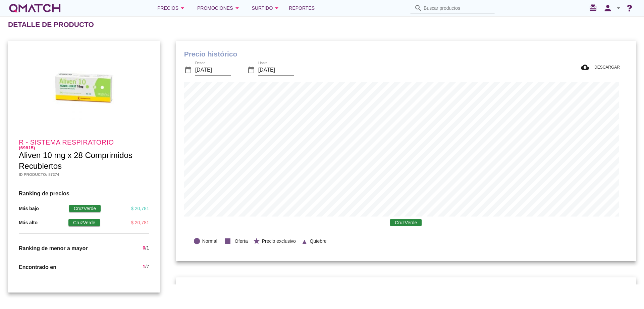 The width and height of the screenshot is (644, 309). Describe the element at coordinates (219, 8) in the screenshot. I see `button: Promociones` at that location.